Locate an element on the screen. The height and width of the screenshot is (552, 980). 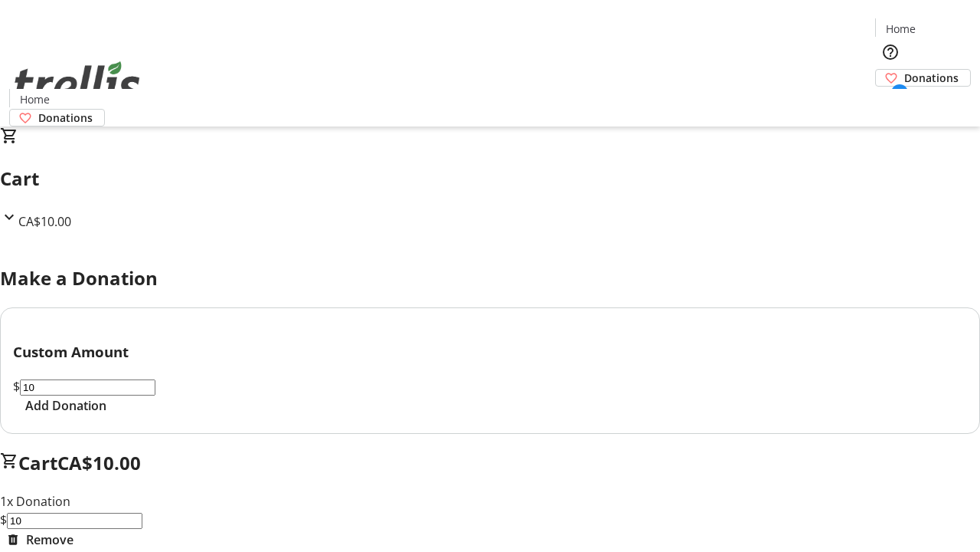
h3: Custom Amount is located at coordinates (490, 352).